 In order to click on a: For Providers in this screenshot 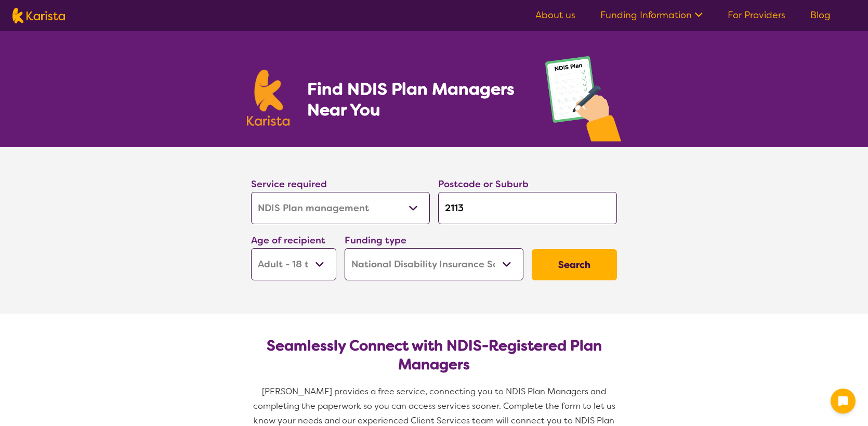, I will do `click(756, 15)`.